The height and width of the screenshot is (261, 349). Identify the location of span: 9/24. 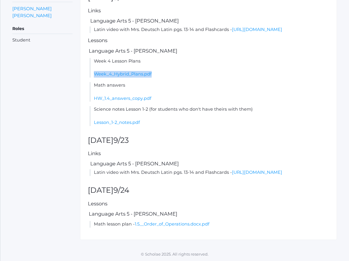
(121, 190).